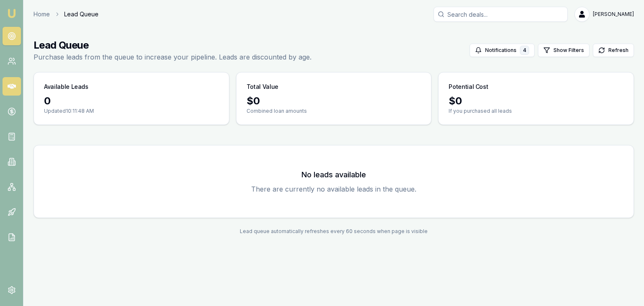  What do you see at coordinates (614, 51) in the screenshot?
I see `button: Refresh` at bounding box center [614, 51].